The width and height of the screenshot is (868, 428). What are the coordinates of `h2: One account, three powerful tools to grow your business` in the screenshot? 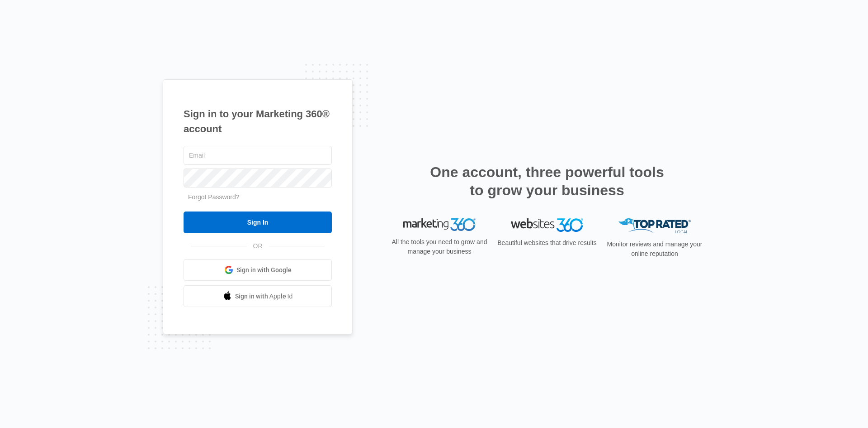 It's located at (547, 181).